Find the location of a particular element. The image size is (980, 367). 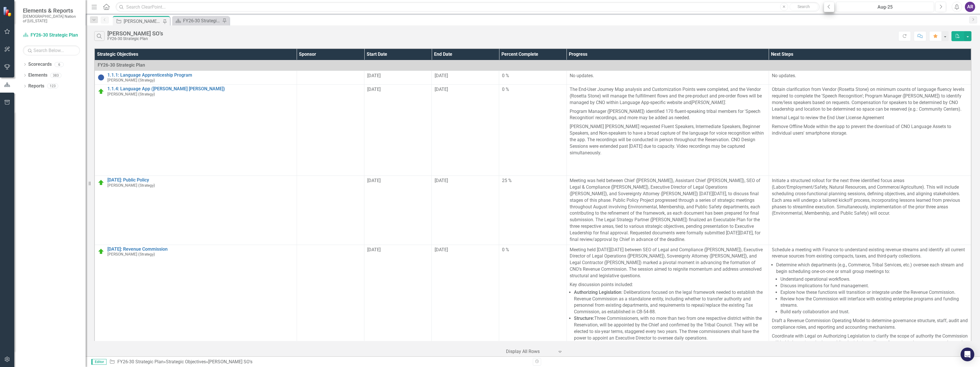

p: Coordinate with Legal on Authorizing Legislation to clarify the scope of authority the Commission... is located at coordinates (870, 346).